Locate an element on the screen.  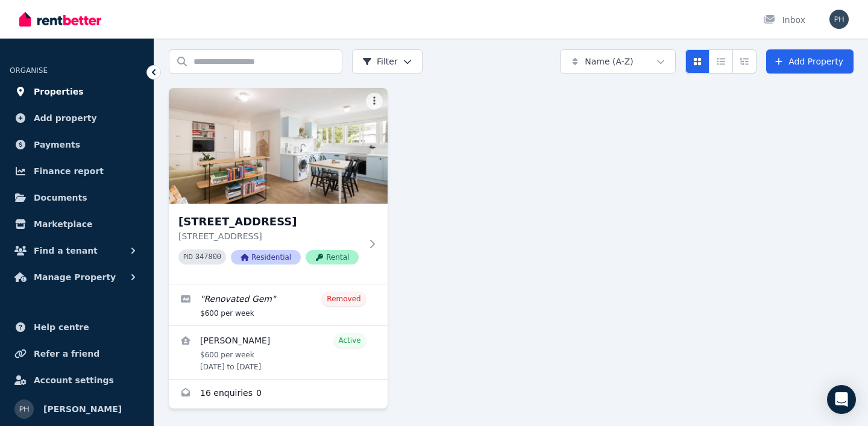
span: Refer a friend is located at coordinates (66, 353).